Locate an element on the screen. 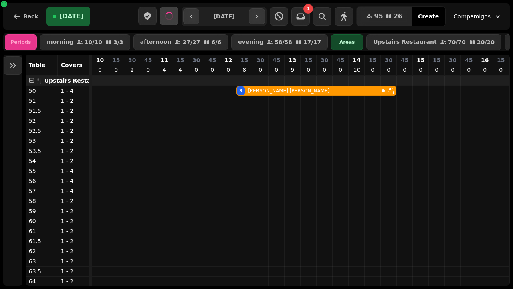  div: Areas is located at coordinates (347, 42).